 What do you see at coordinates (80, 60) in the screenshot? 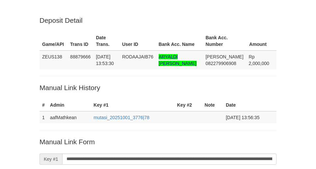
I see `td: 88879666` at bounding box center [80, 60].